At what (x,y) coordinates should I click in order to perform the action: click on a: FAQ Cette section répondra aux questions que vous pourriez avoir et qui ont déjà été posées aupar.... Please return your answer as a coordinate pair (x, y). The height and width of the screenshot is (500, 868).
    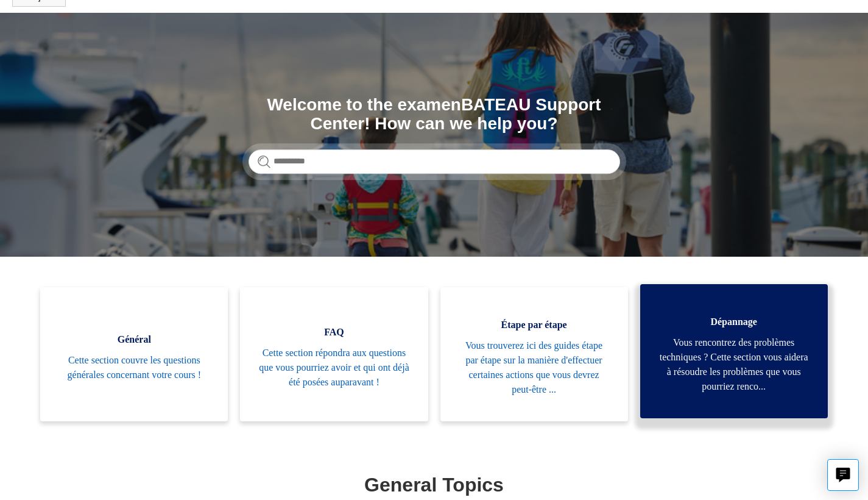
    Looking at the image, I should click on (334, 354).